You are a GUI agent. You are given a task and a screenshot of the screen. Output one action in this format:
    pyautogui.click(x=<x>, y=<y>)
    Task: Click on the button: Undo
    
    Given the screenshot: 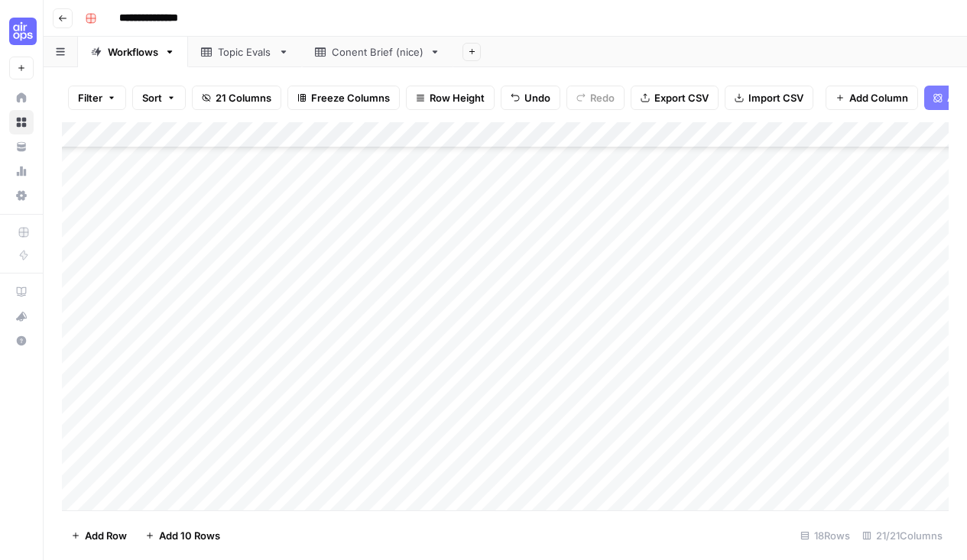 What is the action you would take?
    pyautogui.click(x=531, y=98)
    